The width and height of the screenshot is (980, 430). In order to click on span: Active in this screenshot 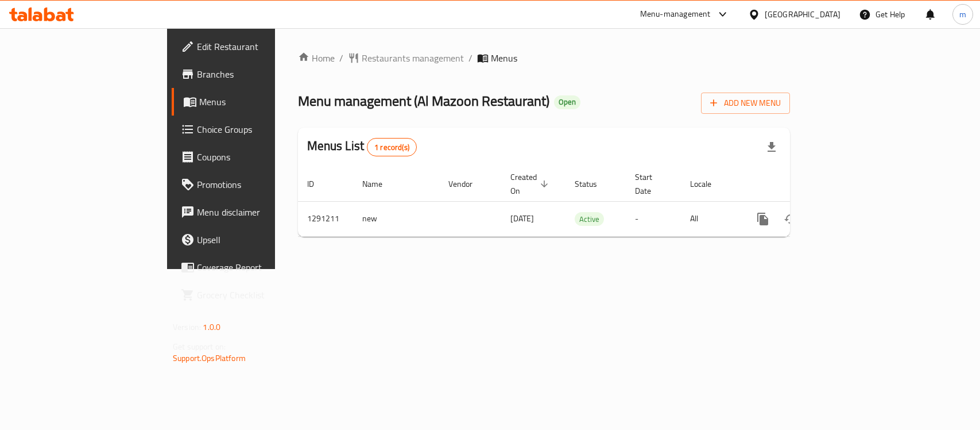, I will do `click(589, 219)`.